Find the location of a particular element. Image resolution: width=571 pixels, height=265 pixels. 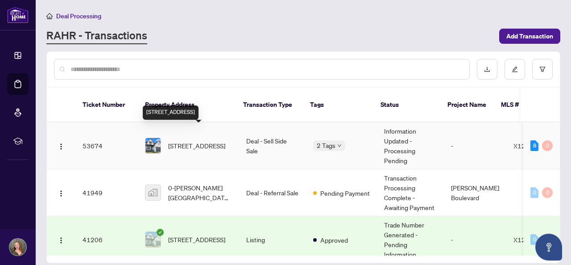

span: down is located at coordinates (339, 145).